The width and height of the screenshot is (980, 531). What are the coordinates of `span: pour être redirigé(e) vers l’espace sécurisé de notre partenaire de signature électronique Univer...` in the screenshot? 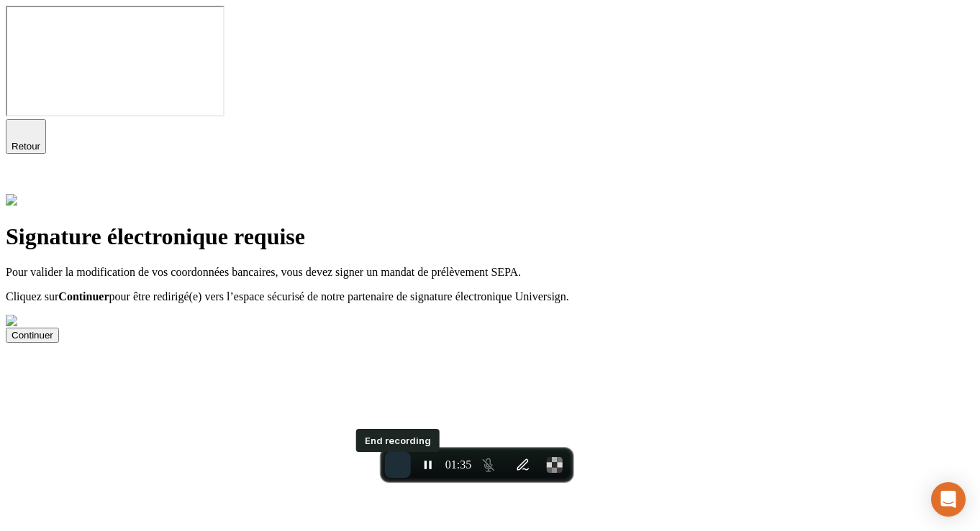 It's located at (339, 296).